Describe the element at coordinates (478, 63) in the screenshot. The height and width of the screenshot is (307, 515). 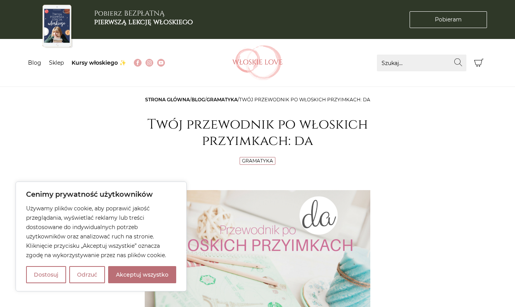
I see `button: Koszyk` at that location.